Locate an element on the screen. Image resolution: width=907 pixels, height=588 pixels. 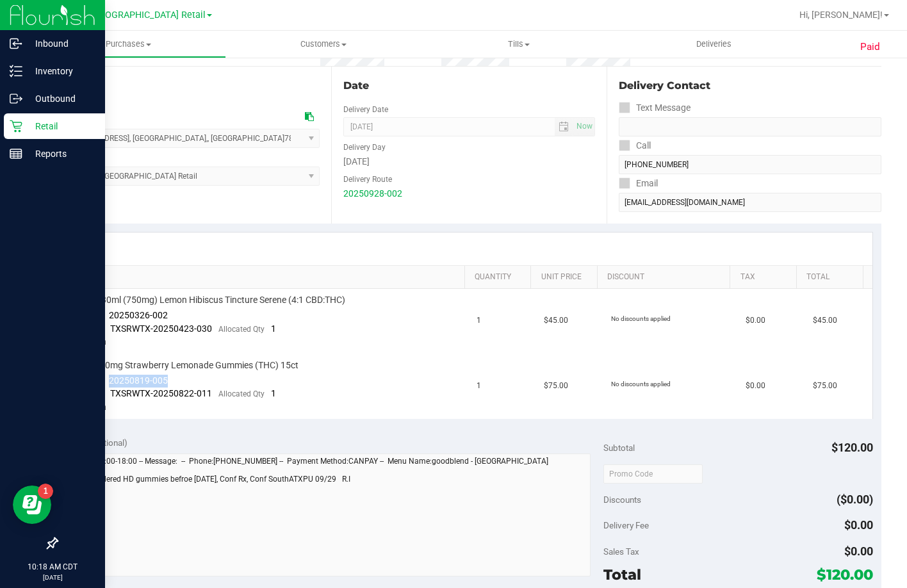
a: Unit Price is located at coordinates (567, 278).